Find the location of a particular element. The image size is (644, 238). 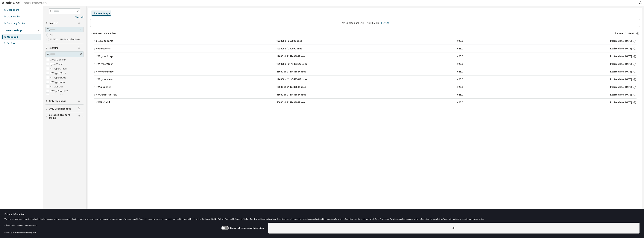

button: Feature is located at coordinates (65, 48).